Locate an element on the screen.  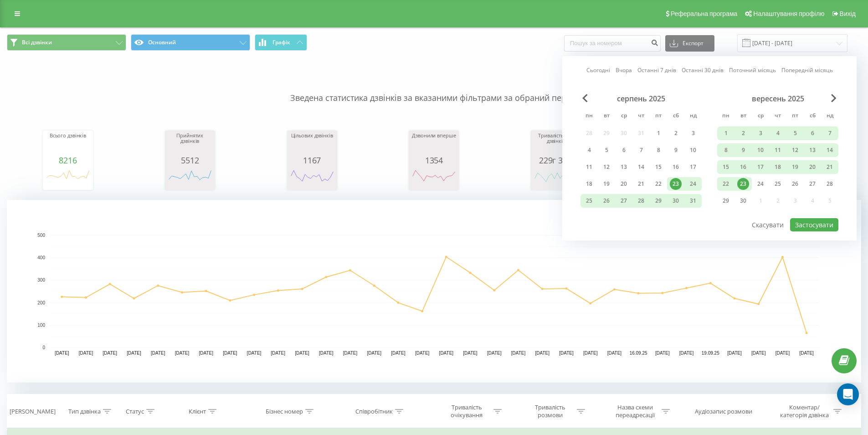
div: Тривалість очікування is located at coordinates (467, 411).